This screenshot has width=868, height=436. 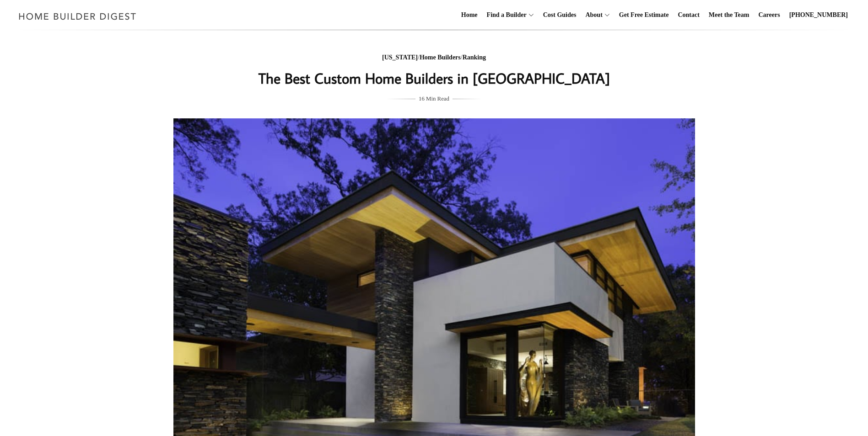 I want to click on a: Home Builders, so click(x=440, y=57).